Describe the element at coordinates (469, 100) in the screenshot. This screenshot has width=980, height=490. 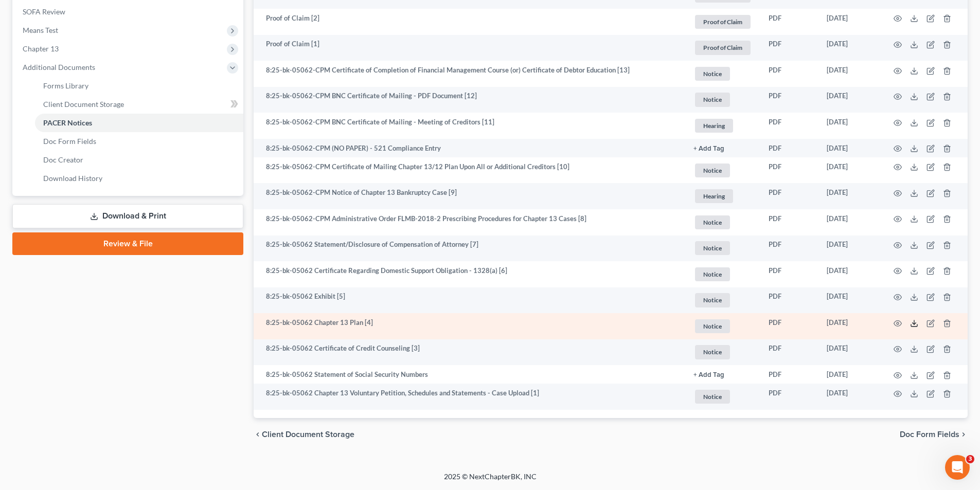
I see `td: 8:25-bk-05062-CPM BNC Certificate of Mailing - PDF Document [12]` at that location.